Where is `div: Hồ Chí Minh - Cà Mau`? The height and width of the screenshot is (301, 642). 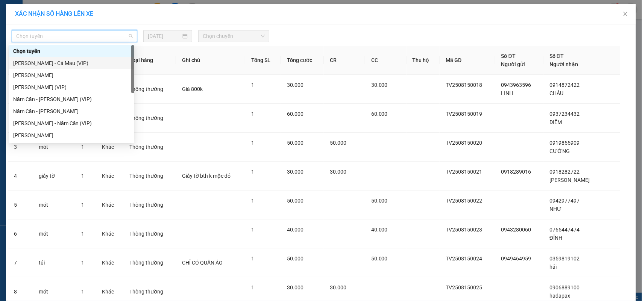
div: Hồ Chí Minh - Cà Mau is located at coordinates (71, 135).